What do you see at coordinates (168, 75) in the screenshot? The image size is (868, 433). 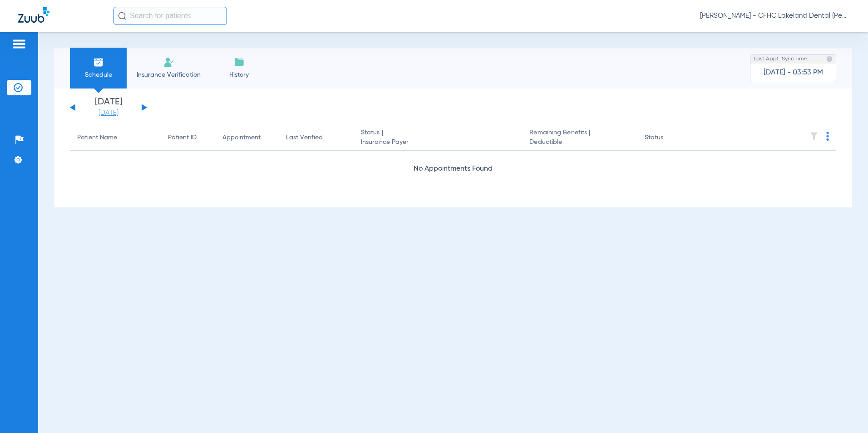 I see `span: Insurance Verification` at bounding box center [168, 75].